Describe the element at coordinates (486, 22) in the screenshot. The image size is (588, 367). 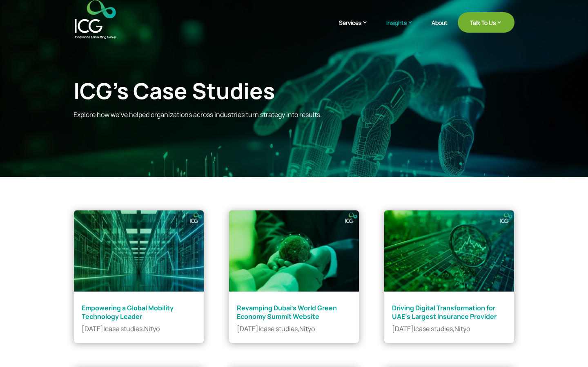
I see `a: Talk To Us` at that location.